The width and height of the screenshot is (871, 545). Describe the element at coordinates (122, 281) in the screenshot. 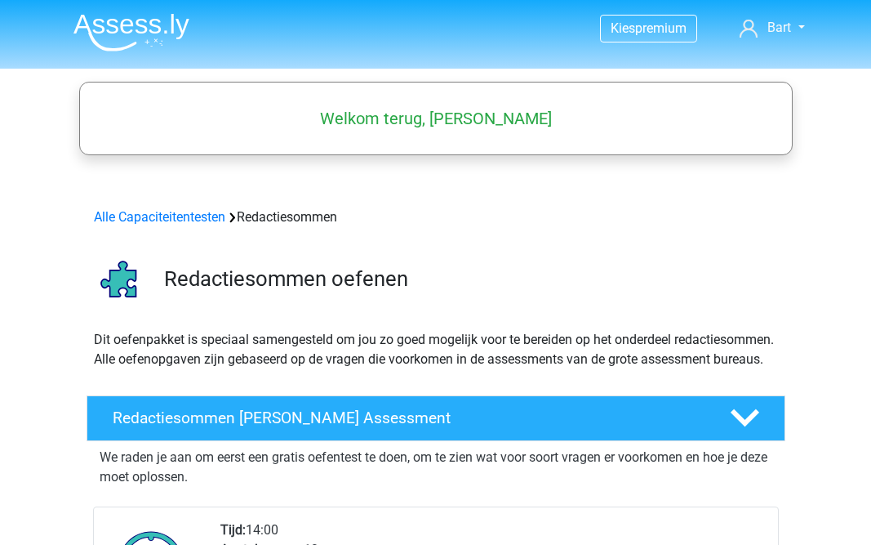

I see `img: redactiesommen` at that location.